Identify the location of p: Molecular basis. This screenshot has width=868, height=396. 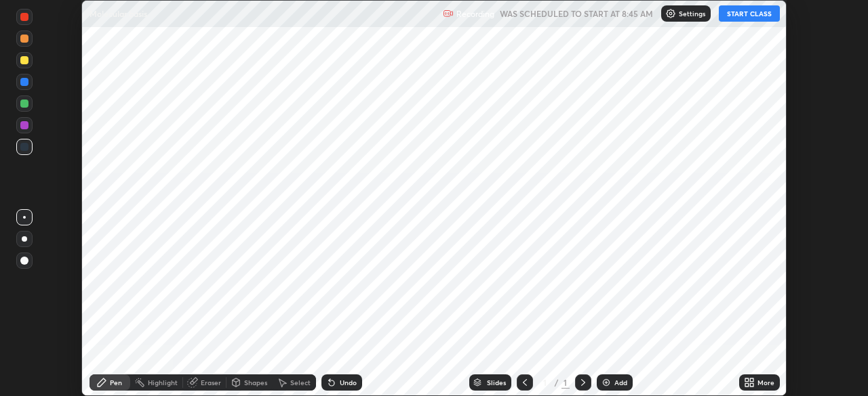
(118, 13).